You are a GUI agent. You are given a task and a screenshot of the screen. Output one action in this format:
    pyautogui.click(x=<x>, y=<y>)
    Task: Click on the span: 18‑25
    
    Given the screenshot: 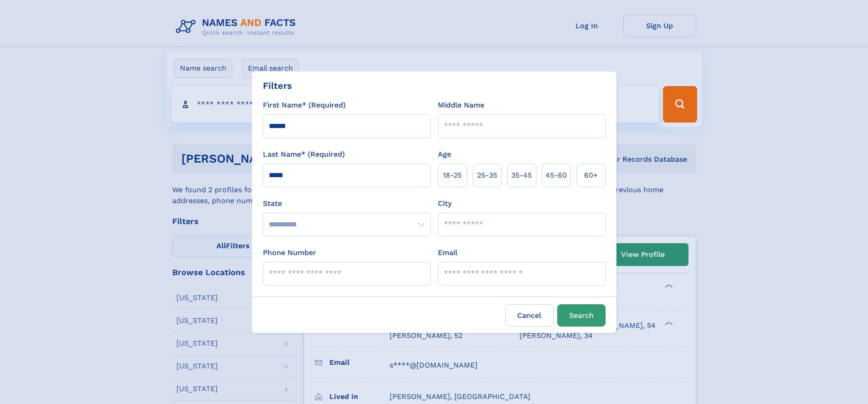 What is the action you would take?
    pyautogui.click(x=452, y=175)
    